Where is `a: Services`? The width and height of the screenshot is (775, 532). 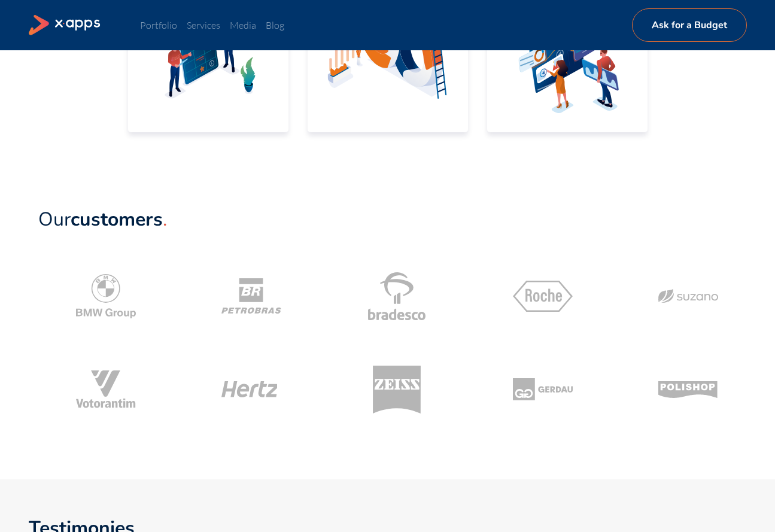
a: Services is located at coordinates (204, 25).